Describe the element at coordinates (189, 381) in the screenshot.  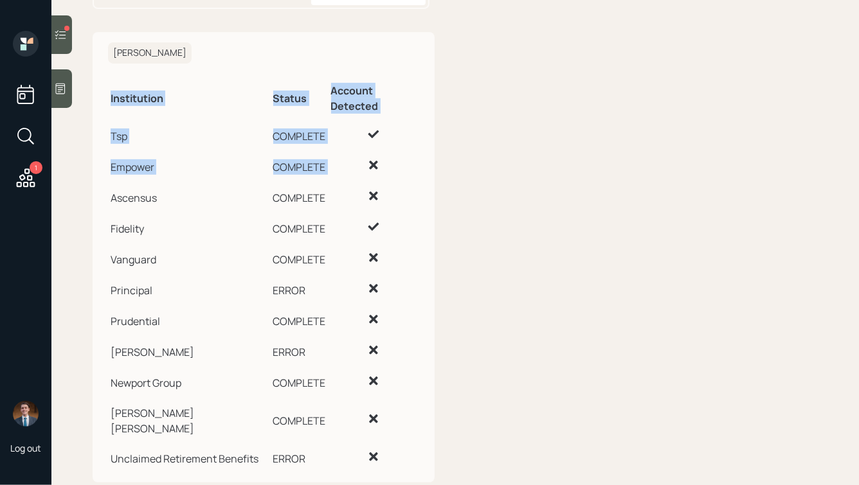
I see `td: Newport Group` at that location.